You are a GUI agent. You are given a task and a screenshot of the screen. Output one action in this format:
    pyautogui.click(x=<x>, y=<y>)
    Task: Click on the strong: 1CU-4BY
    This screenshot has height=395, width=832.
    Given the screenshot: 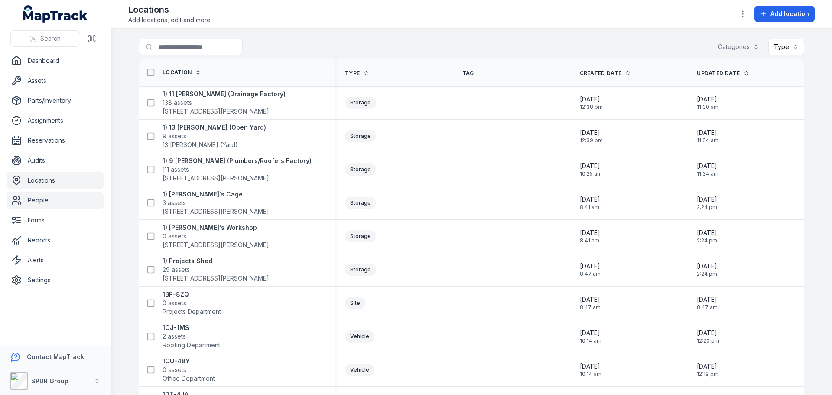 What is the action you would take?
    pyautogui.click(x=188, y=361)
    